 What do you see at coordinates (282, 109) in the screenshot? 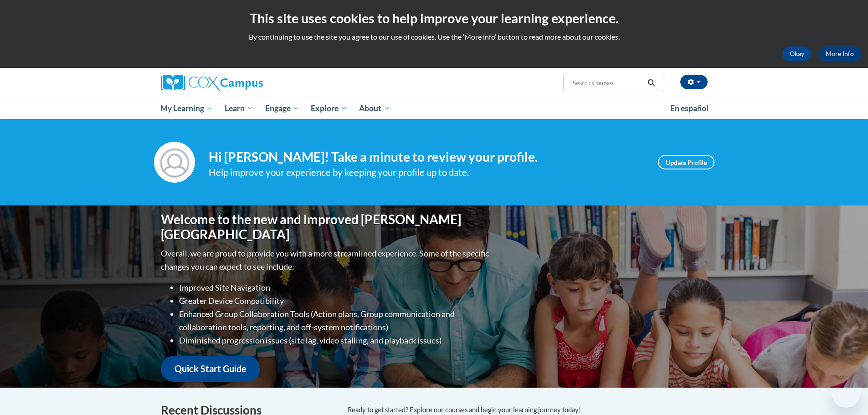
I see `span: Engage` at bounding box center [282, 109].